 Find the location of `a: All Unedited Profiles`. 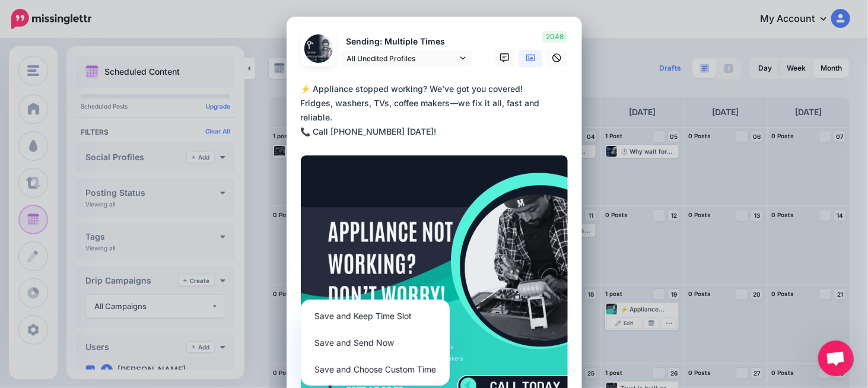

a: All Unedited Profiles is located at coordinates (406, 58).